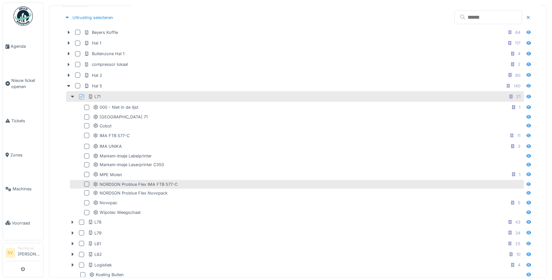  What do you see at coordinates (108, 174) in the screenshot?
I see `div: MPE Molen` at bounding box center [108, 174].